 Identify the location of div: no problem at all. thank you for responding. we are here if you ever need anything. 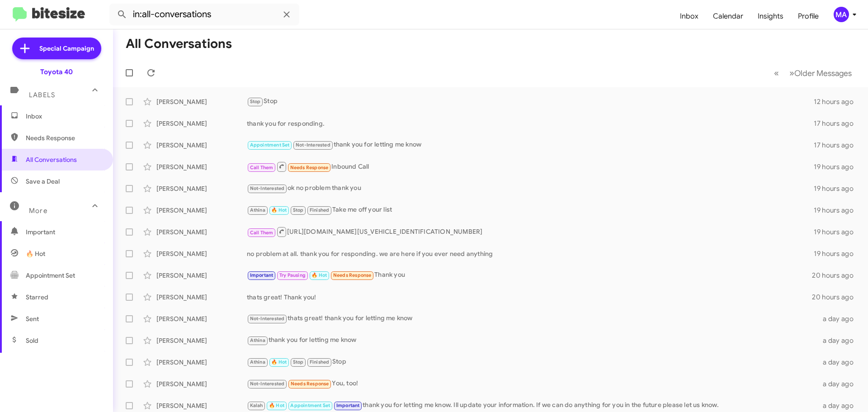
(530, 254).